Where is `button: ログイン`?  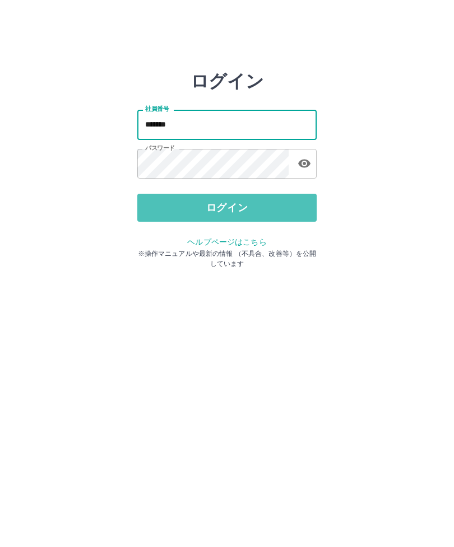 button: ログイン is located at coordinates (227, 208).